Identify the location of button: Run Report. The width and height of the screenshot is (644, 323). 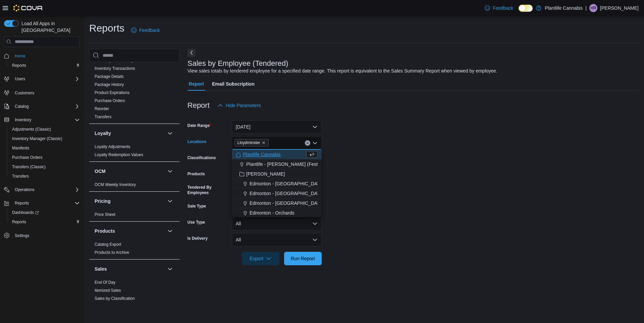
(303, 259).